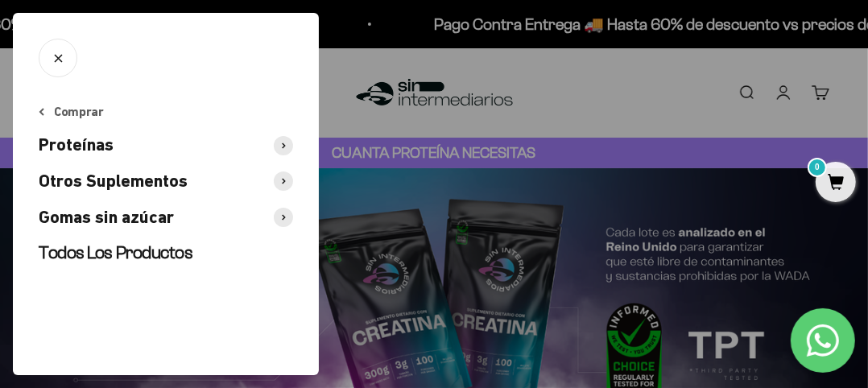  I want to click on button: Otros Suplementos, so click(166, 181).